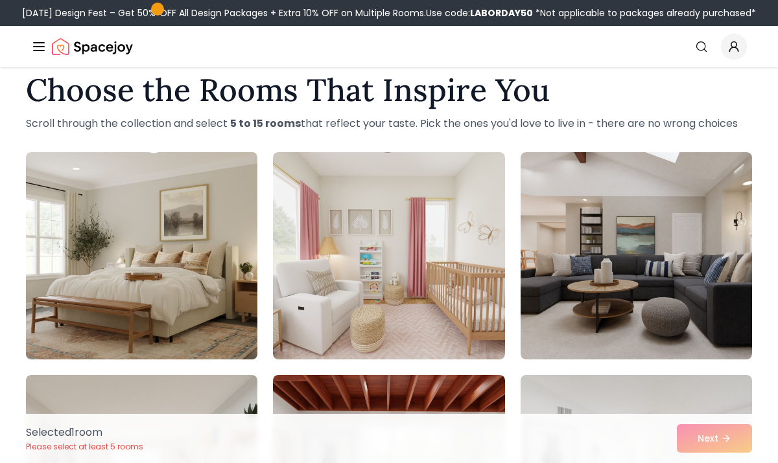 Image resolution: width=778 pixels, height=463 pixels. What do you see at coordinates (84, 433) in the screenshot?
I see `p: Selected 1 room` at bounding box center [84, 433].